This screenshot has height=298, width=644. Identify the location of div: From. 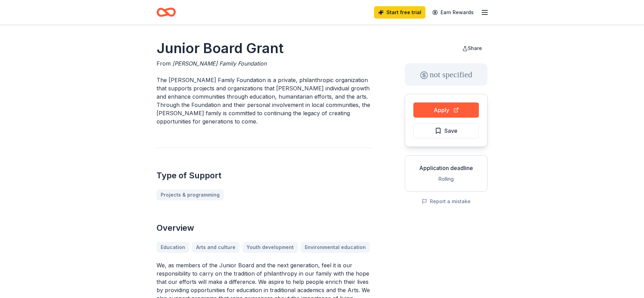
(264, 63).